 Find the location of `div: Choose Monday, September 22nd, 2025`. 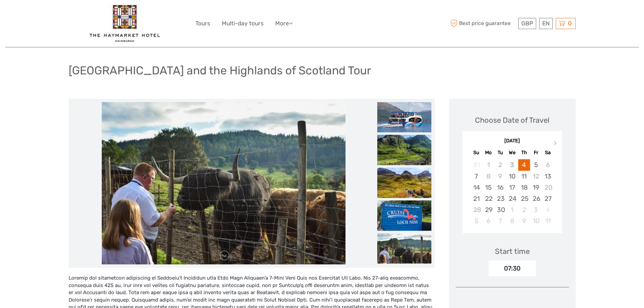

div: Choose Monday, September 22nd, 2025 is located at coordinates (488, 198).